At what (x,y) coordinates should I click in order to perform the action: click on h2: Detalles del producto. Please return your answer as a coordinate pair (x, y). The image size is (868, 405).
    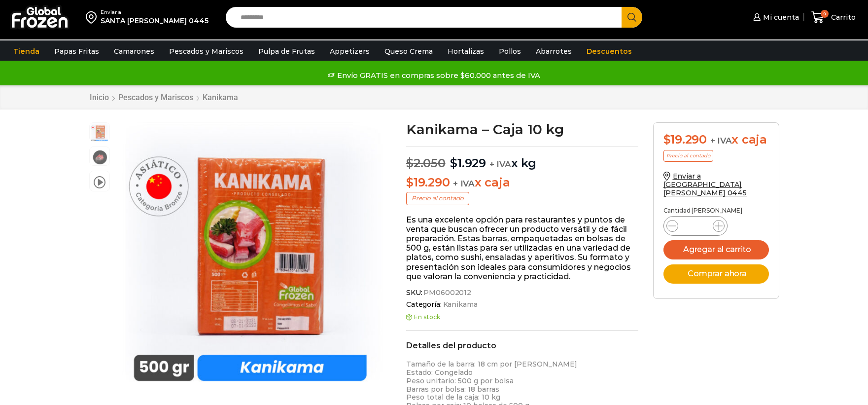
    Looking at the image, I should click on (522, 345).